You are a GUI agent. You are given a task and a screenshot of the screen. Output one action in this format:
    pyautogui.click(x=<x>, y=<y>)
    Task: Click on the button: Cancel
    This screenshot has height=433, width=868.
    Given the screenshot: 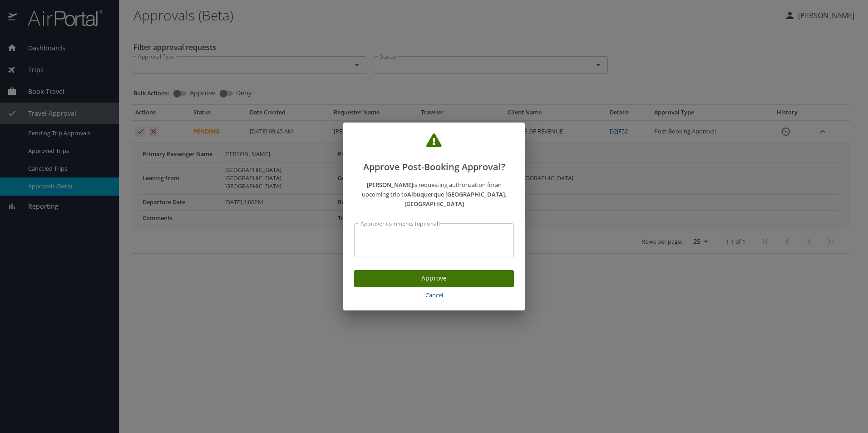 What is the action you would take?
    pyautogui.click(x=434, y=295)
    